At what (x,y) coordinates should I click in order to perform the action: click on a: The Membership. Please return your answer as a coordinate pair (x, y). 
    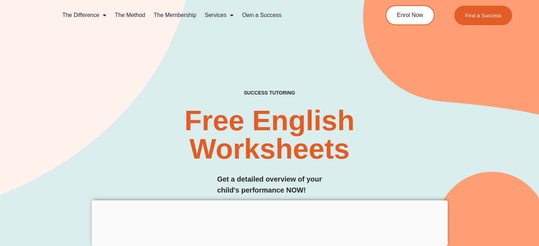
    Looking at the image, I should click on (175, 15).